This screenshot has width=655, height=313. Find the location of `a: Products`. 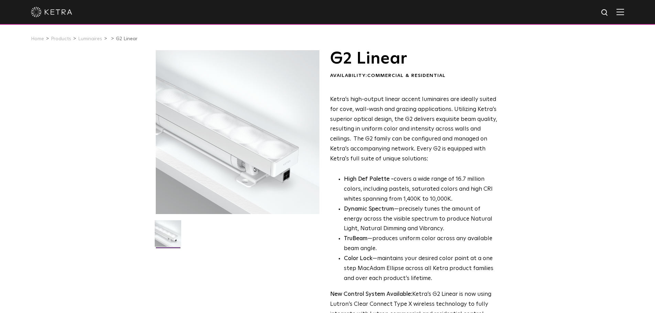

a: Products is located at coordinates (61, 39).